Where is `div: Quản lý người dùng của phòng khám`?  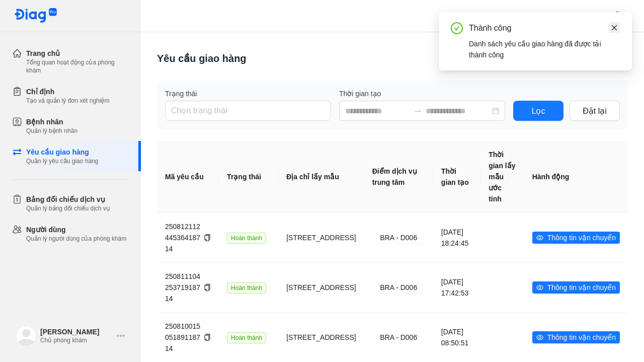 div: Quản lý người dùng của phòng khám is located at coordinates (76, 239).